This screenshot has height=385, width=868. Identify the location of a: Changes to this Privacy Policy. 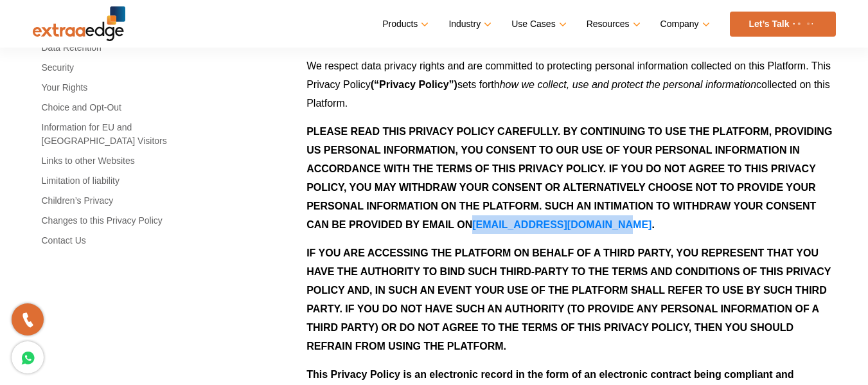
(118, 220).